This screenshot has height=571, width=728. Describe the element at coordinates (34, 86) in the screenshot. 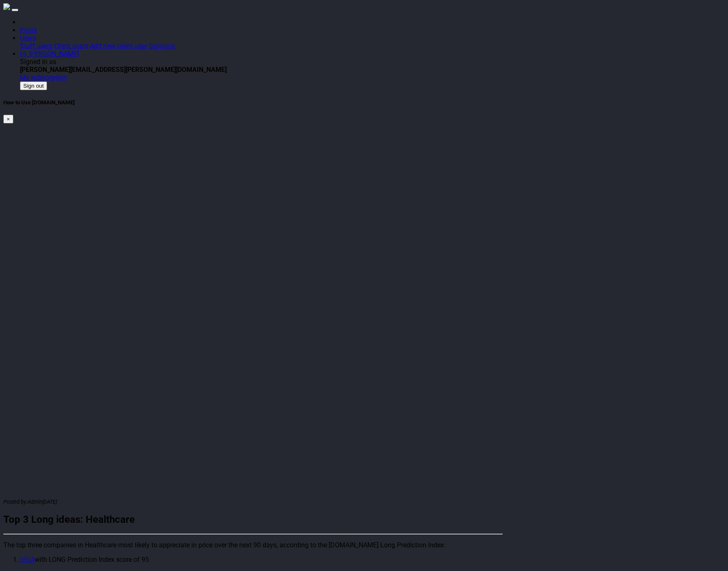

I see `button: Sign out` at that location.